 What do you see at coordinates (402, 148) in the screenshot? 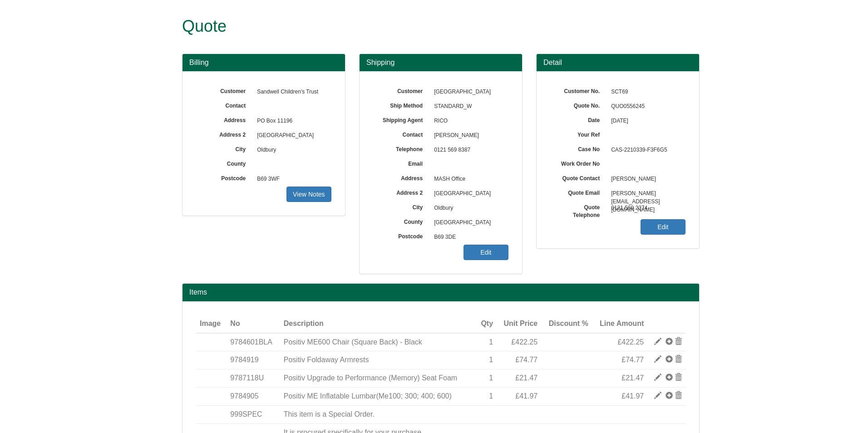
I see `label: Telephone` at bounding box center [402, 148].